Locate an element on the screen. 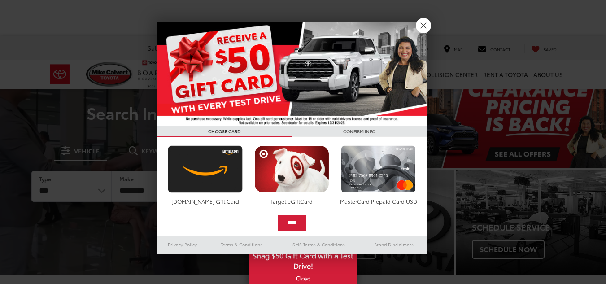 The width and height of the screenshot is (606, 284). img: 55838_top_625864.jpg is located at coordinates (292, 74).